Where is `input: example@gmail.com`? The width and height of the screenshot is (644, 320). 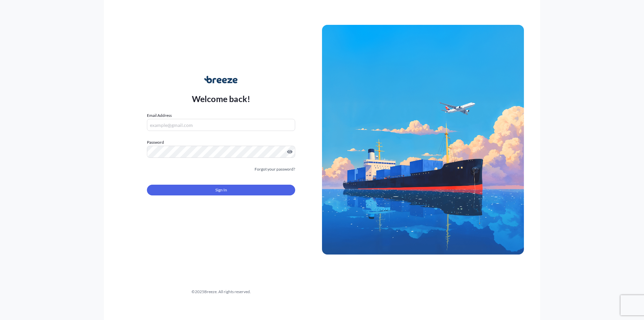 input: example@gmail.com is located at coordinates (221, 125).